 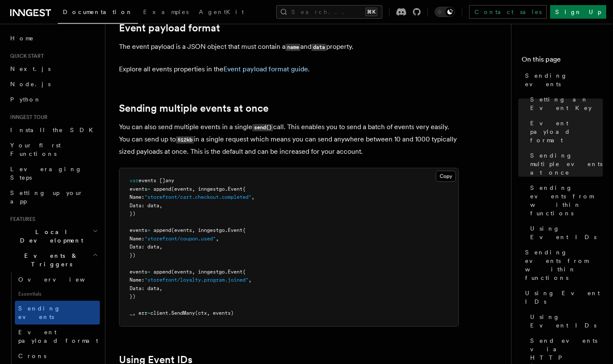 What do you see at coordinates (30, 84) in the screenshot?
I see `span: Node.js` at bounding box center [30, 84].